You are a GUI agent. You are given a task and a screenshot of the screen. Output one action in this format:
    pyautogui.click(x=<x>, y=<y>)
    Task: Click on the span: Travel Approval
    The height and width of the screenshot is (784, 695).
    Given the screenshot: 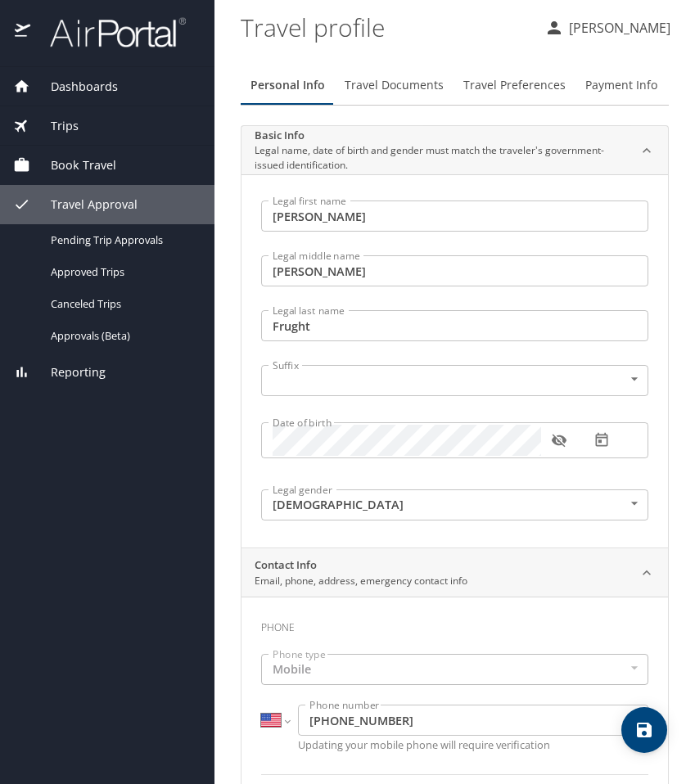 What is the action you would take?
    pyautogui.click(x=83, y=205)
    